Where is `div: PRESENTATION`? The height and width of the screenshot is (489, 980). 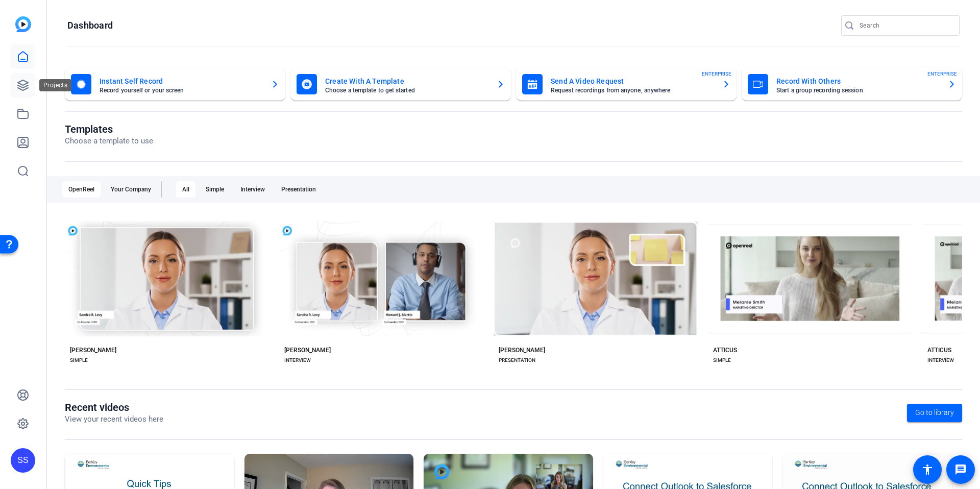 div: PRESENTATION is located at coordinates (517, 360).